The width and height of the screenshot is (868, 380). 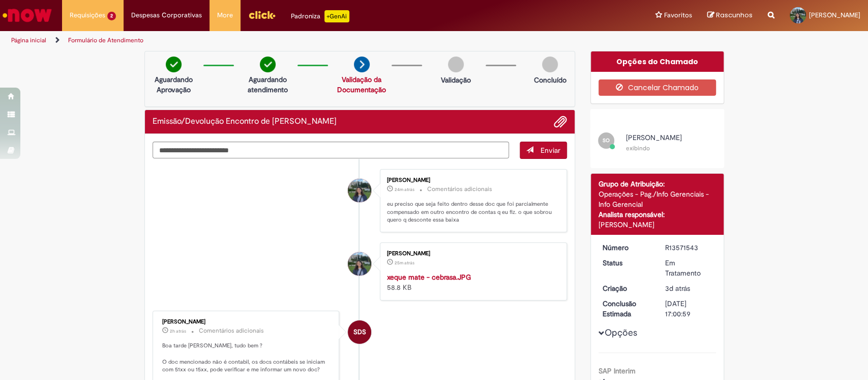 I want to click on div: Opções do Chamado, so click(x=657, y=61).